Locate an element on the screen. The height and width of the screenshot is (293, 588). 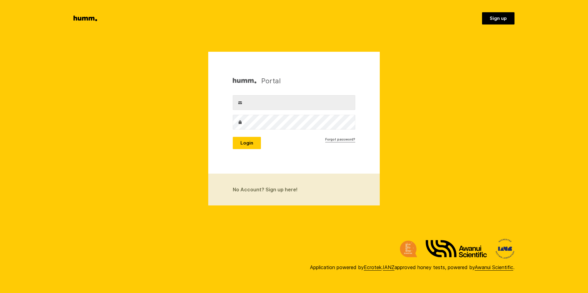
img: International Accreditation New Zealand is located at coordinates (505, 249).